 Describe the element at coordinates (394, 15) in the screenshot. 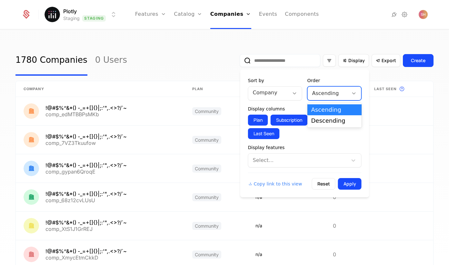

I see `a: Integrations` at that location.